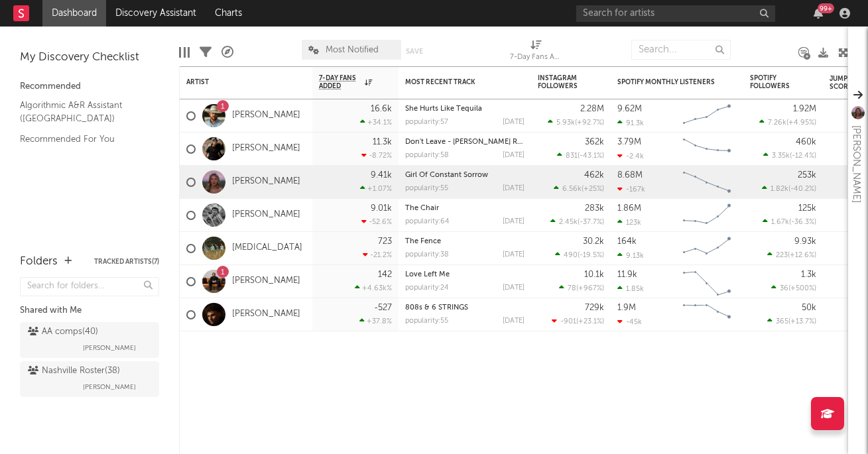  I want to click on div: 9.41k, so click(382, 175).